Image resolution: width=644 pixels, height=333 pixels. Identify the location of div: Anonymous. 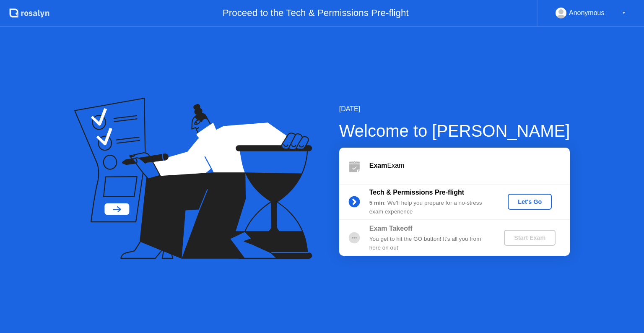
(587, 13).